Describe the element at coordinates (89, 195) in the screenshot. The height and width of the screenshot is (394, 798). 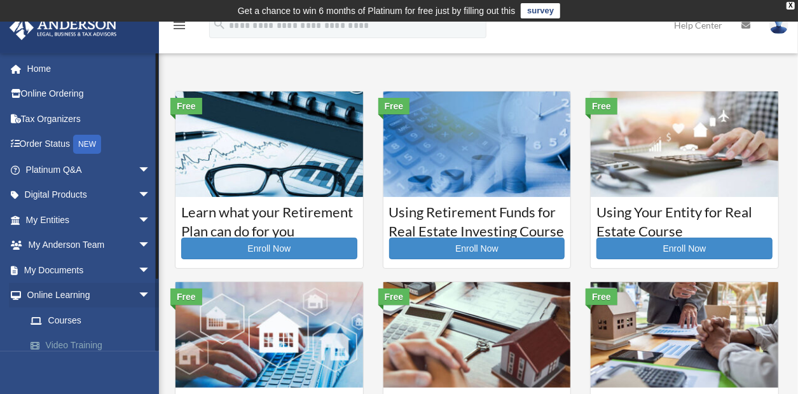
I see `a: Digital Productsarrow_drop_down` at that location.